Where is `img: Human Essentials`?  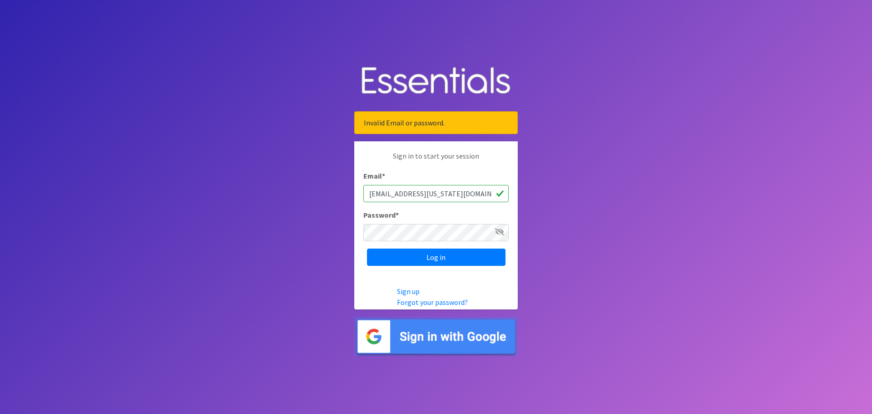
img: Human Essentials is located at coordinates (436, 81).